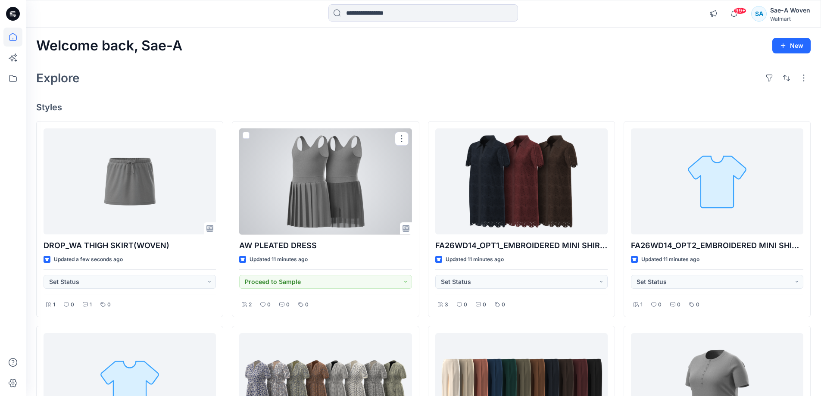 The height and width of the screenshot is (396, 821). Describe the element at coordinates (790, 19) in the screenshot. I see `div: Walmart` at that location.